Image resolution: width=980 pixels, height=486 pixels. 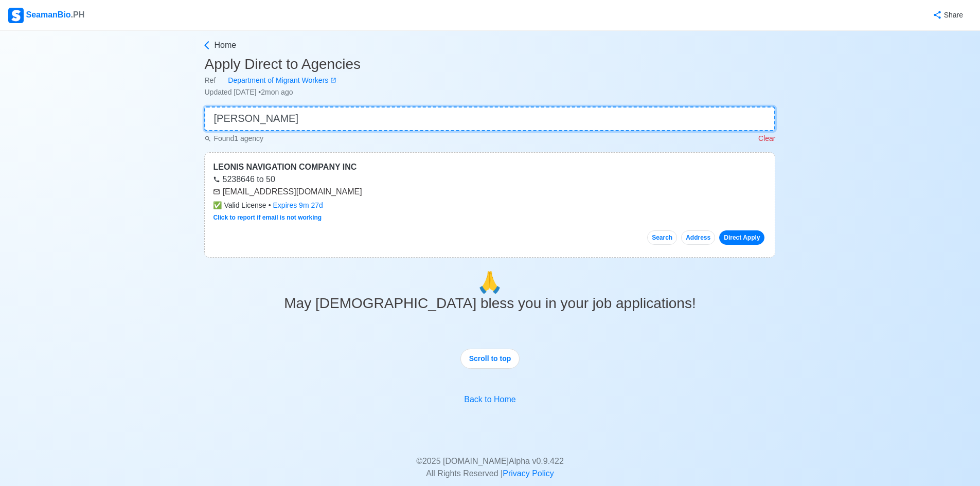 What do you see at coordinates (298, 205) in the screenshot?
I see `div: Expires 9m 27d` at bounding box center [298, 205].